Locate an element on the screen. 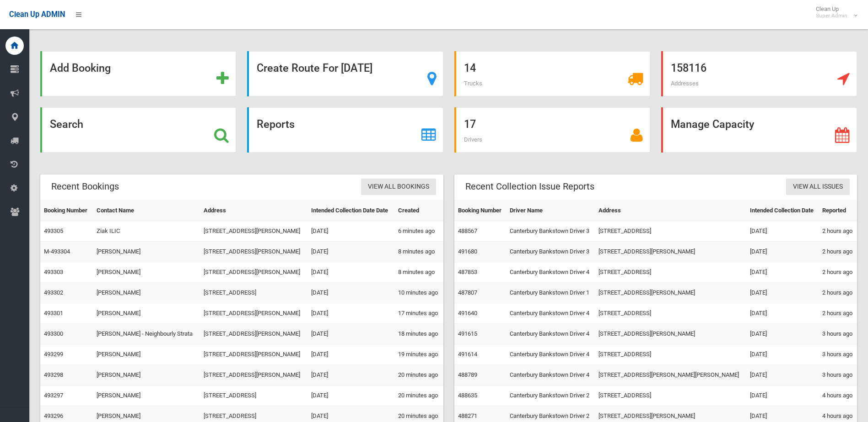 The width and height of the screenshot is (868, 422). a: 488271 is located at coordinates (468, 416).